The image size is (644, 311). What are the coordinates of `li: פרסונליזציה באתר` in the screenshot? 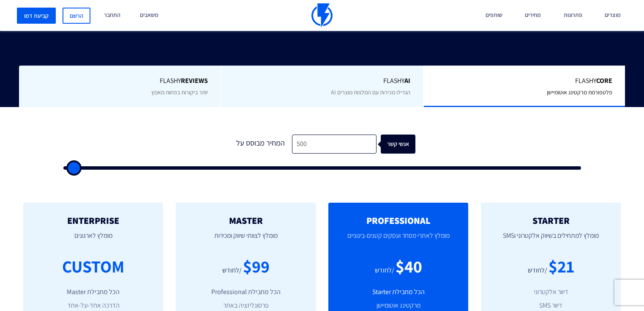 It's located at (246, 305).